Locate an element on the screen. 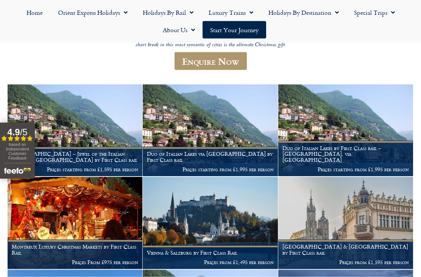 The height and width of the screenshot is (277, 421). a: Home is located at coordinates (34, 12).